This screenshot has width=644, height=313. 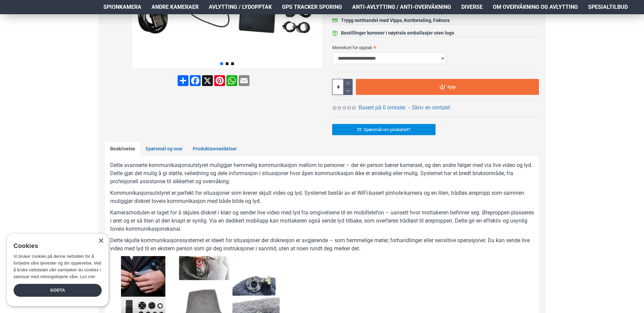 I want to click on a: Skriv en omtale!, so click(x=431, y=108).